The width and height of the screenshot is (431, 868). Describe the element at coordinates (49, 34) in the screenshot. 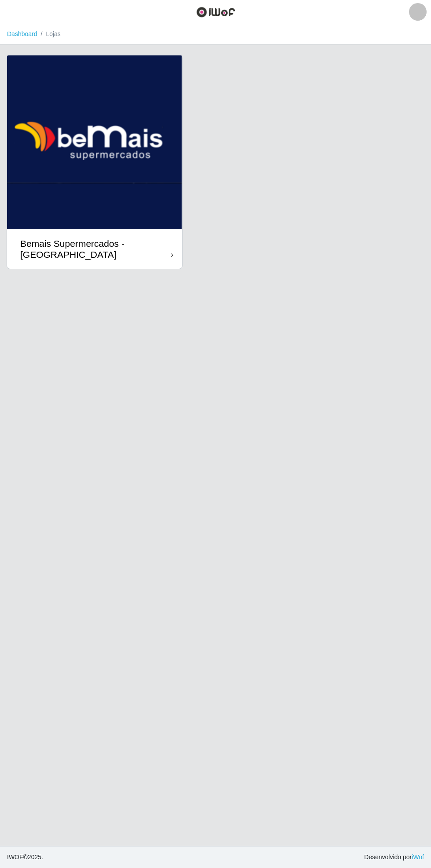

I see `li: Lojas` at that location.